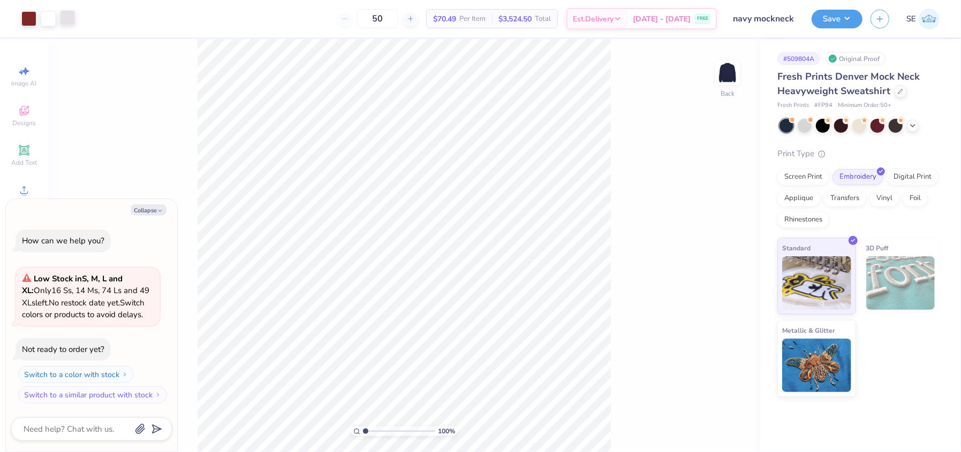  What do you see at coordinates (915, 199) in the screenshot?
I see `div: Foil` at bounding box center [915, 199].